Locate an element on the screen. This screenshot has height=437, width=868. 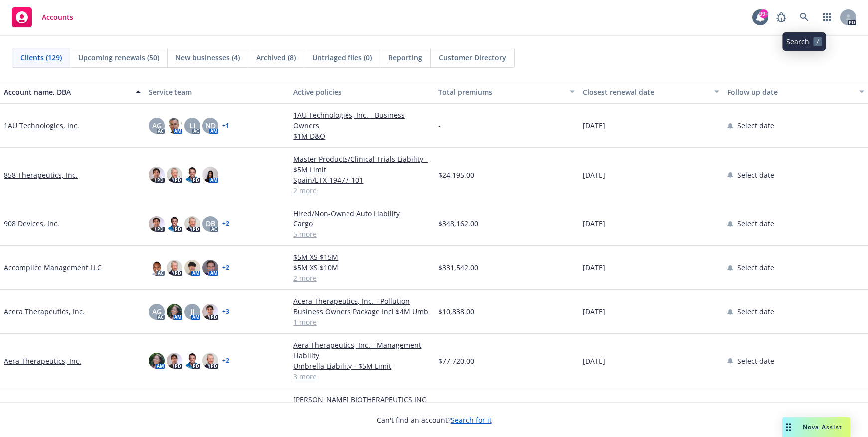
span: Archived (8) is located at coordinates (276, 58).